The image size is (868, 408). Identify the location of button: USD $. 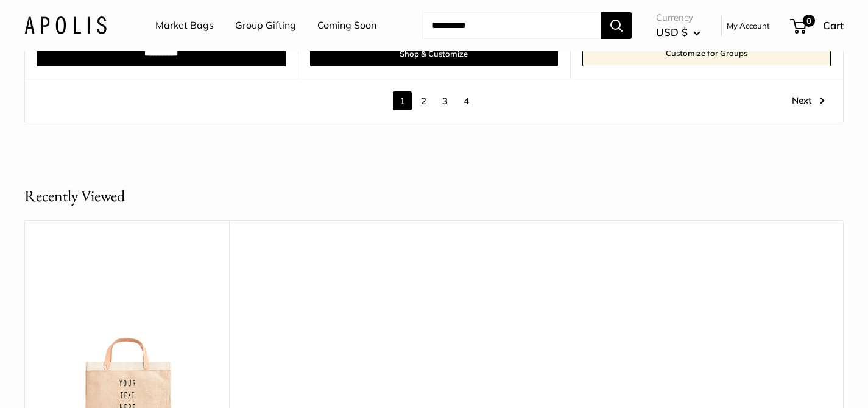
(678, 33).